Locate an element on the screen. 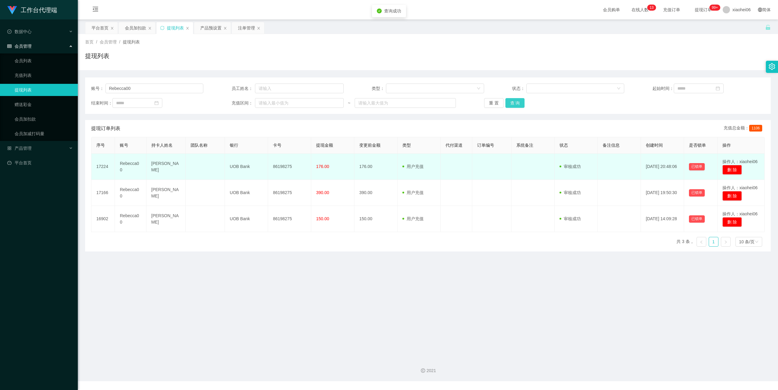 Image resolution: width=778 pixels, height=390 pixels. span: 状态 is located at coordinates (564, 145).